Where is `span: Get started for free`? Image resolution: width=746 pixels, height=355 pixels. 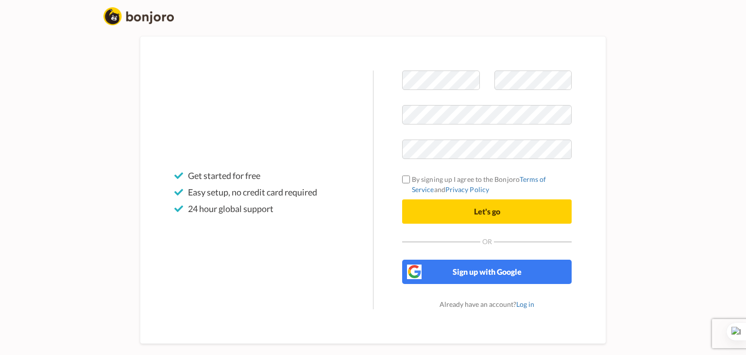 span: Get started for free is located at coordinates (224, 175).